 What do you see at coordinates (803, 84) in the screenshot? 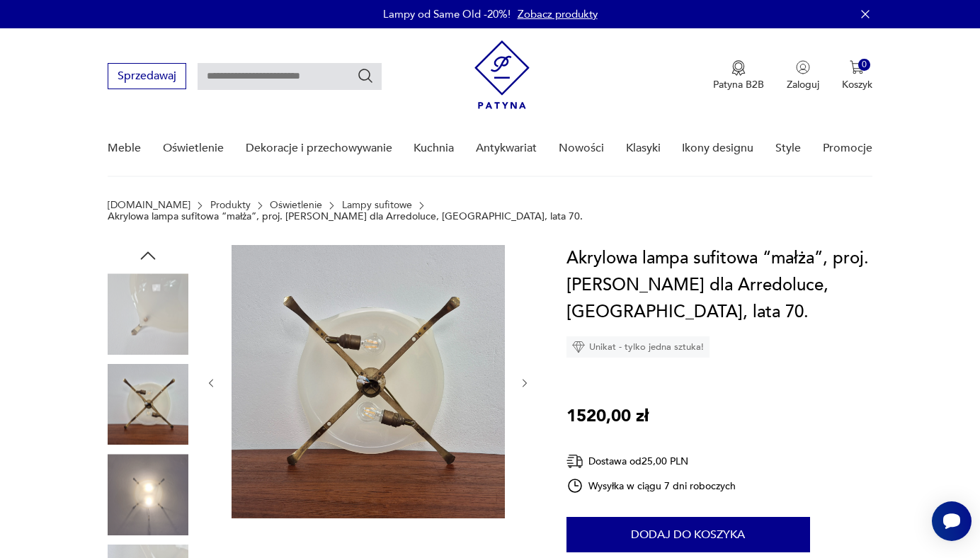
I see `p: Zaloguj` at bounding box center [803, 84].